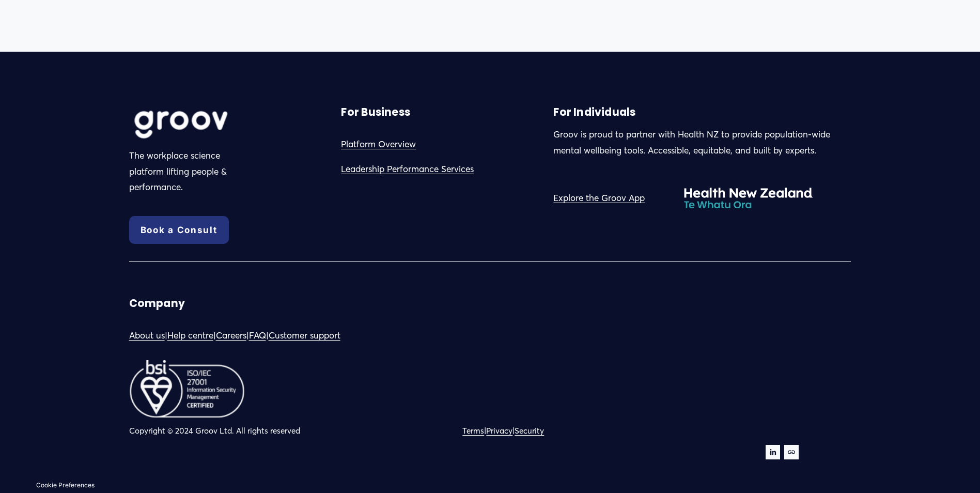 This screenshot has width=980, height=493. I want to click on strong: For Business, so click(375, 112).